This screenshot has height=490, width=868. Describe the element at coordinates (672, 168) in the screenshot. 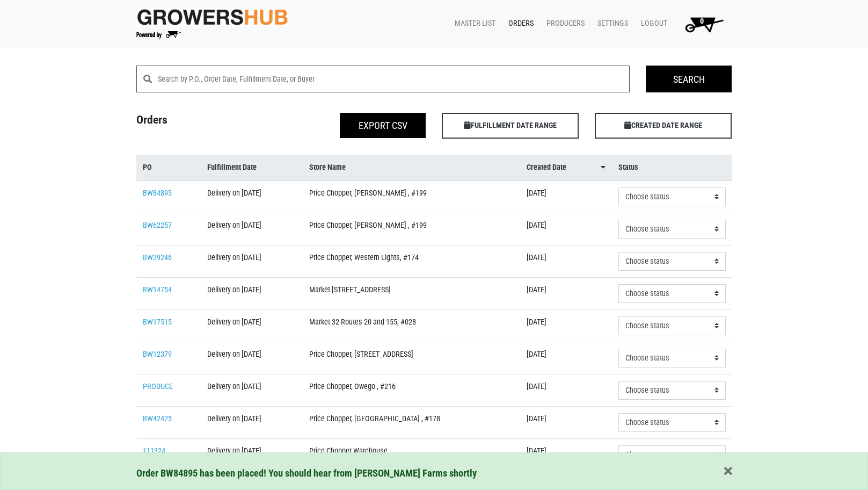

I see `a: Status` at that location.